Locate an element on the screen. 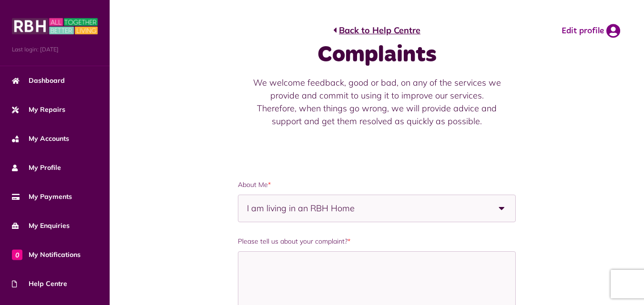 This screenshot has width=644, height=305. span: My Accounts is located at coordinates (41, 138).